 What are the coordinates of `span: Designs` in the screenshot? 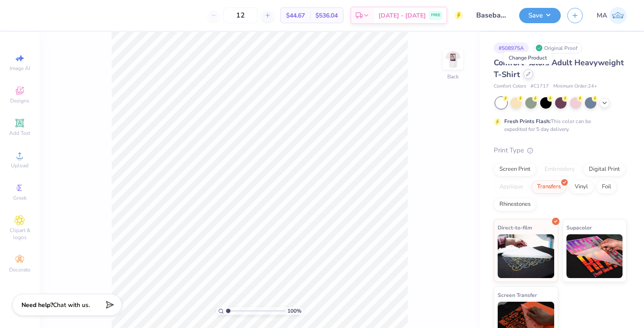 It's located at (20, 101).